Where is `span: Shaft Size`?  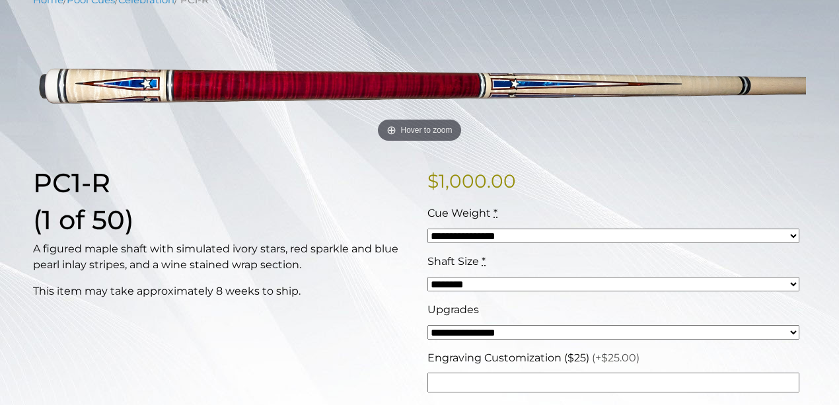
span: Shaft Size is located at coordinates (453, 261).